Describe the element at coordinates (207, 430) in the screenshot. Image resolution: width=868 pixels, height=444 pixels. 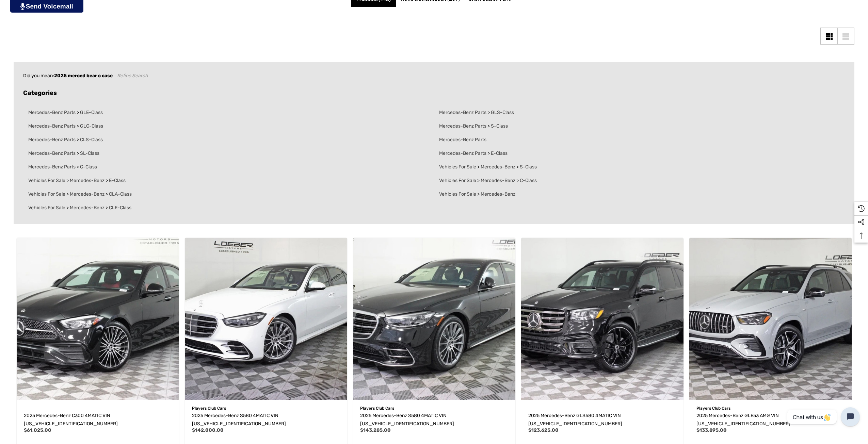
I see `span: $142,000.00` at that location.